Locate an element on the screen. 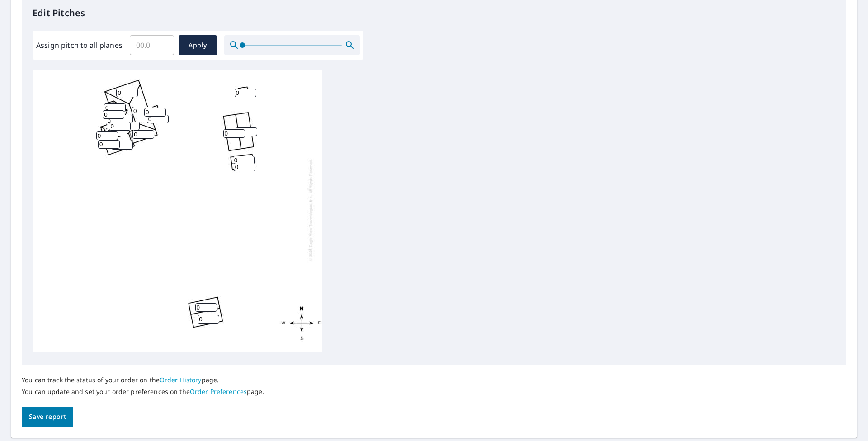 This screenshot has width=868, height=441. p: You can track the status of your order on the page. is located at coordinates (143, 380).